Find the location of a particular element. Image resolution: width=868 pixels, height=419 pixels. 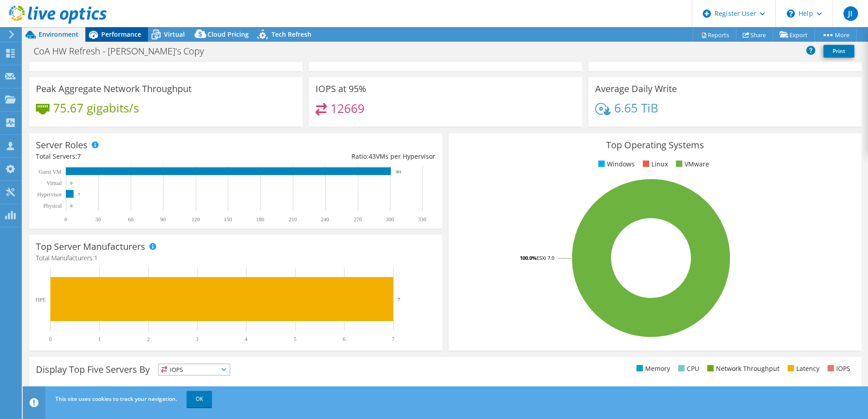

text: Hypervisor is located at coordinates (49, 195).